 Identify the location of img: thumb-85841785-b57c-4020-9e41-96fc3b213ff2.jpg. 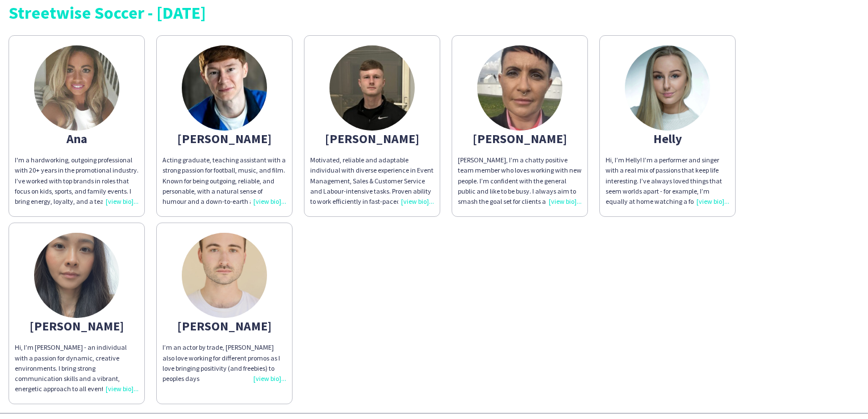
(225, 275).